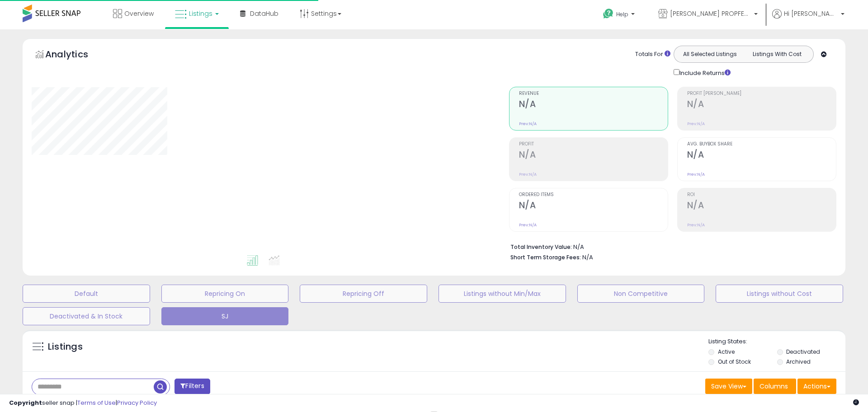 The width and height of the screenshot is (868, 412). What do you see at coordinates (761, 144) in the screenshot?
I see `span: Avg. Buybox Share` at bounding box center [761, 144].